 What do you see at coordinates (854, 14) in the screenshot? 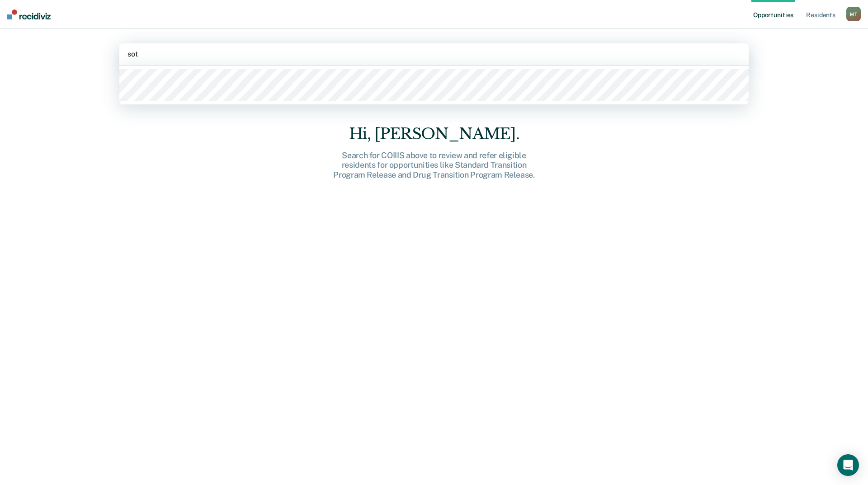
I see `button: MT` at bounding box center [854, 14].